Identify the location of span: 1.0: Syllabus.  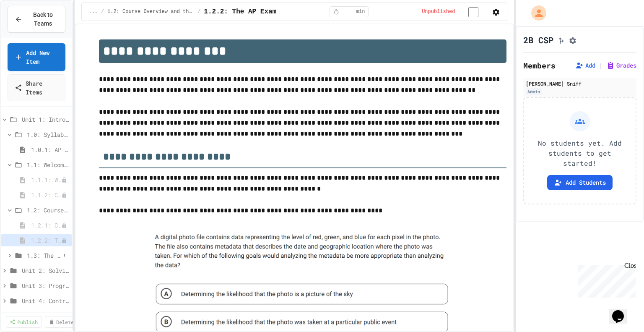
(48, 134).